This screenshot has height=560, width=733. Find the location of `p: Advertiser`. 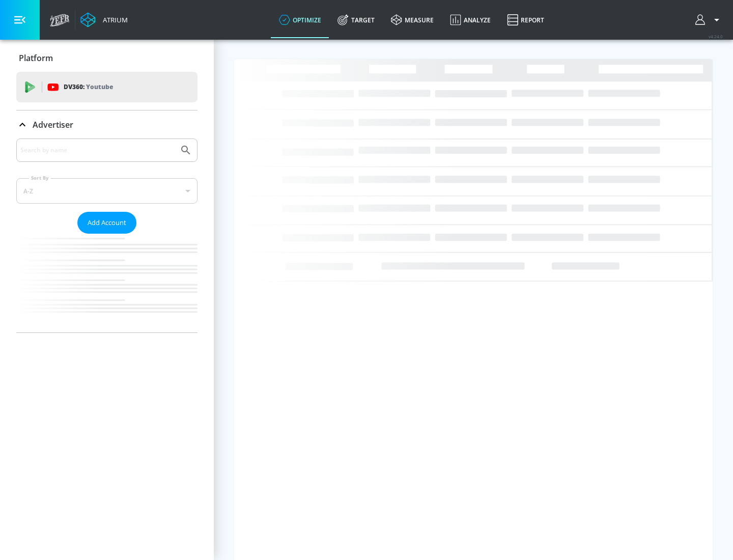

p: Advertiser is located at coordinates (53, 125).